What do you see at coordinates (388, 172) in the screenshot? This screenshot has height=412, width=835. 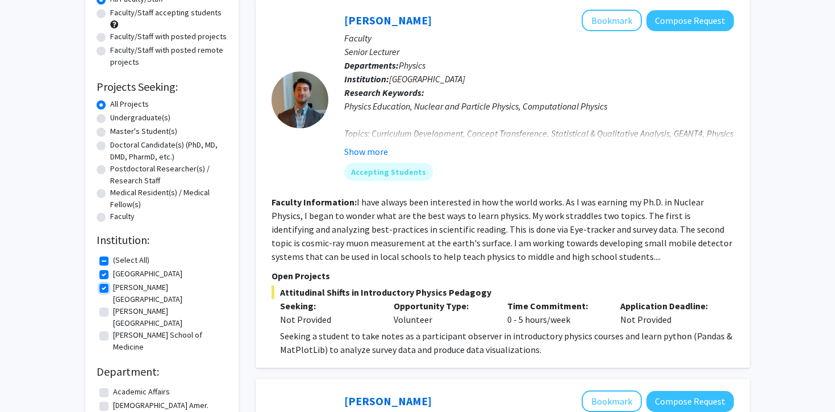 I see `mat-chip: Accepting Students` at bounding box center [388, 172].